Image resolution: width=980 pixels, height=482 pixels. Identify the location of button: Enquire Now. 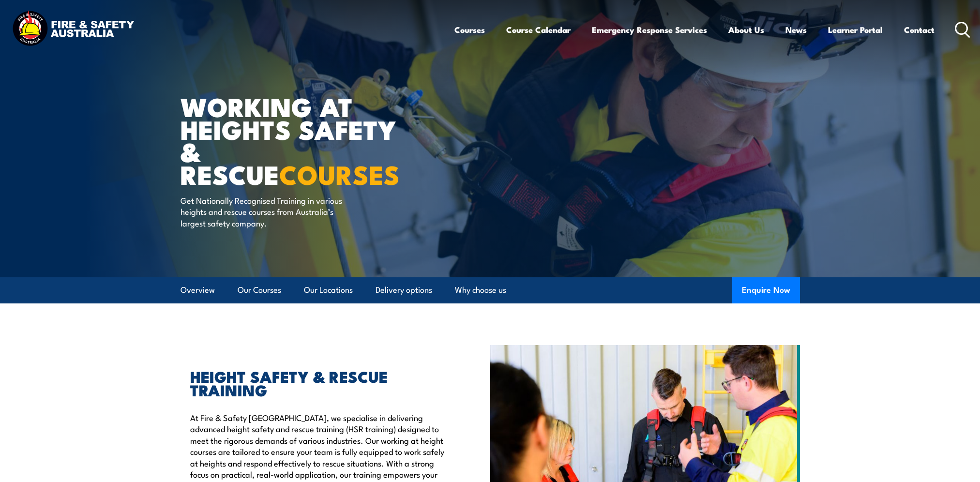
(766, 290).